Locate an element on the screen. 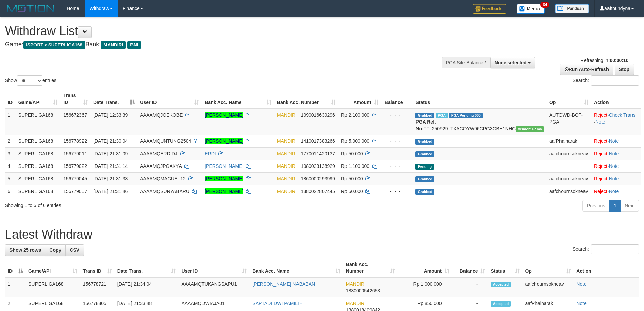 The height and width of the screenshot is (311, 644). h1: Latest Withdraw is located at coordinates (322, 234).